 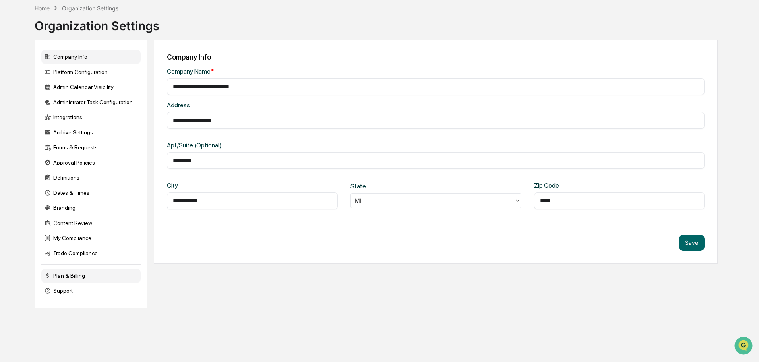 I want to click on button: Save, so click(x=691, y=243).